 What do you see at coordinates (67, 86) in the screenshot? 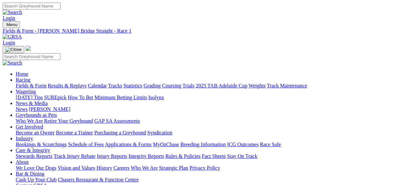
I see `a: Results & Replays` at bounding box center [67, 86].